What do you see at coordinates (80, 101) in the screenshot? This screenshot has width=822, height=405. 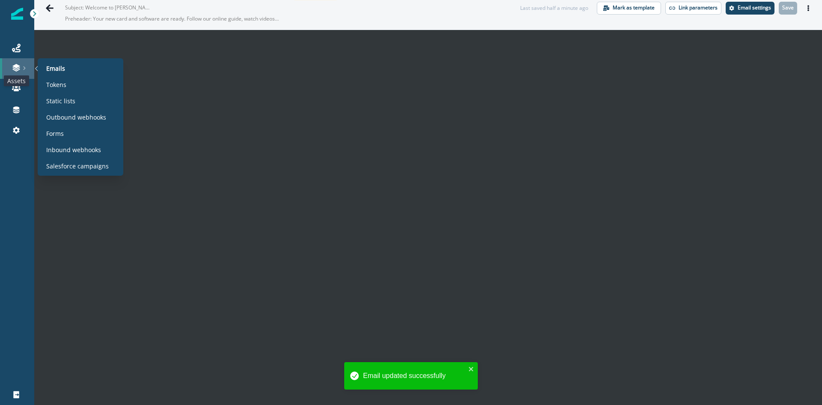 I see `a: Static lists` at bounding box center [80, 101].